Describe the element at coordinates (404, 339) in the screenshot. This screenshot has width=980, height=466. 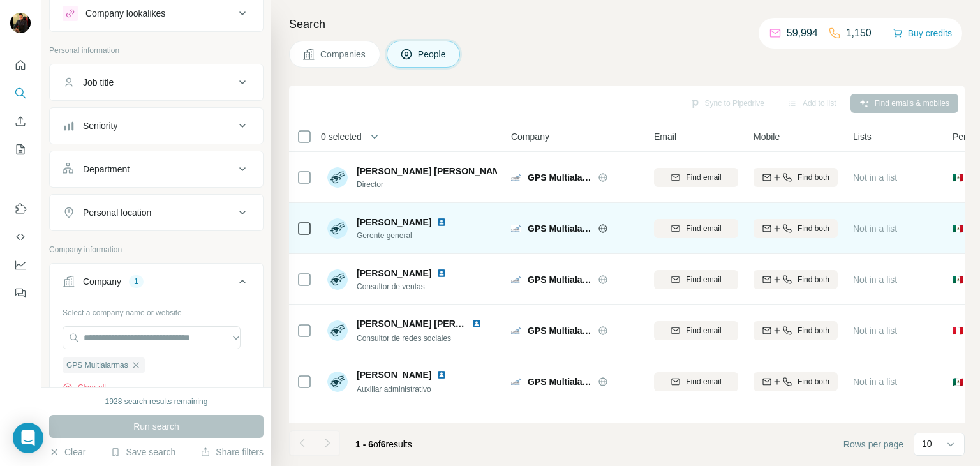
I see `span: Consultor de redes sociales` at that location.